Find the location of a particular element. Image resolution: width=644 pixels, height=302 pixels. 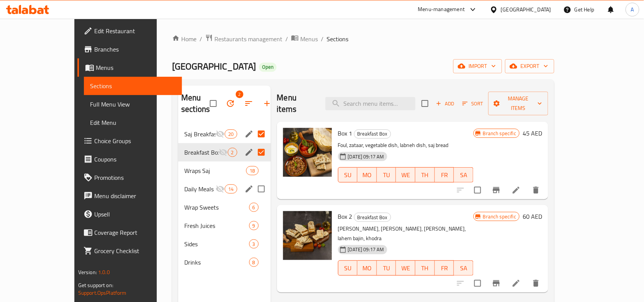

span: Box 1 is located at coordinates (345, 133).